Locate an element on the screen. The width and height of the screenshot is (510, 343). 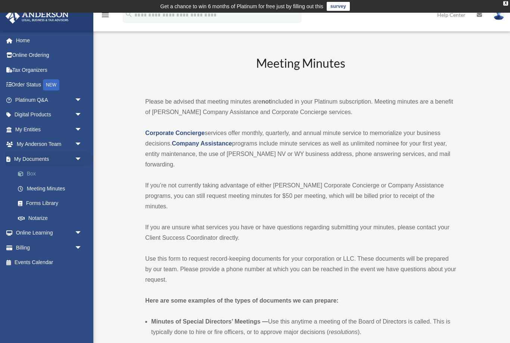
em: resolutions is located at coordinates (343, 331).